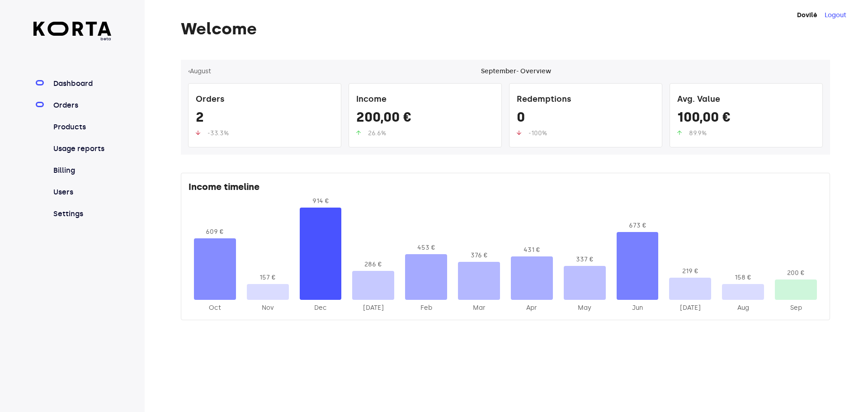 This screenshot has width=868, height=412. I want to click on div: 2025-Jul, so click(690, 308).